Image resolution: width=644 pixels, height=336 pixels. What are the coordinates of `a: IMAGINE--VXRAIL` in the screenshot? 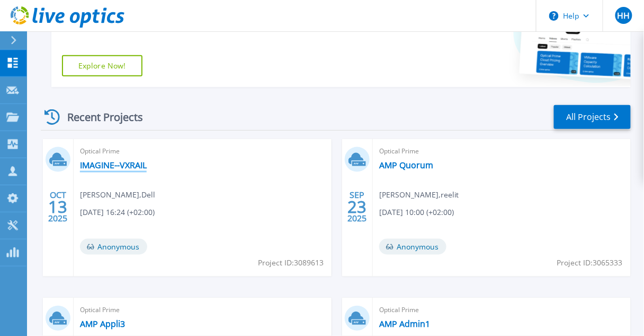 It's located at (114, 165).